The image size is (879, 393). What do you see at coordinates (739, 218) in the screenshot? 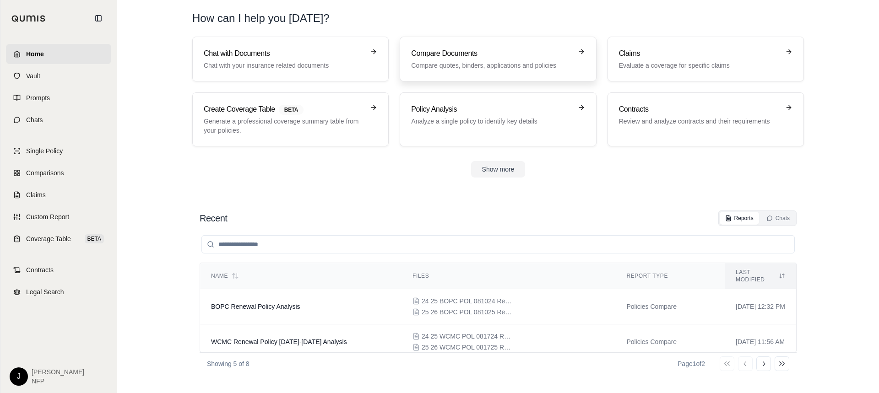
I see `div: Reports` at bounding box center [739, 218].